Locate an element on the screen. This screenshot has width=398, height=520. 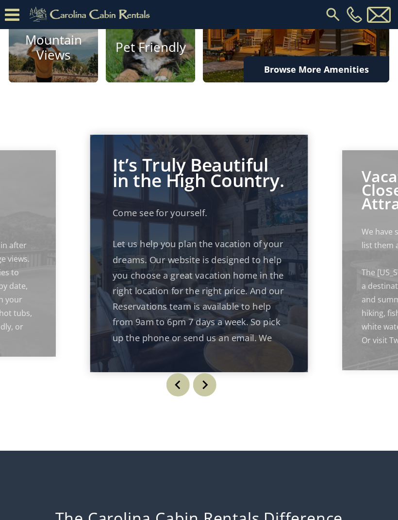
button: Next is located at coordinates (204, 385).